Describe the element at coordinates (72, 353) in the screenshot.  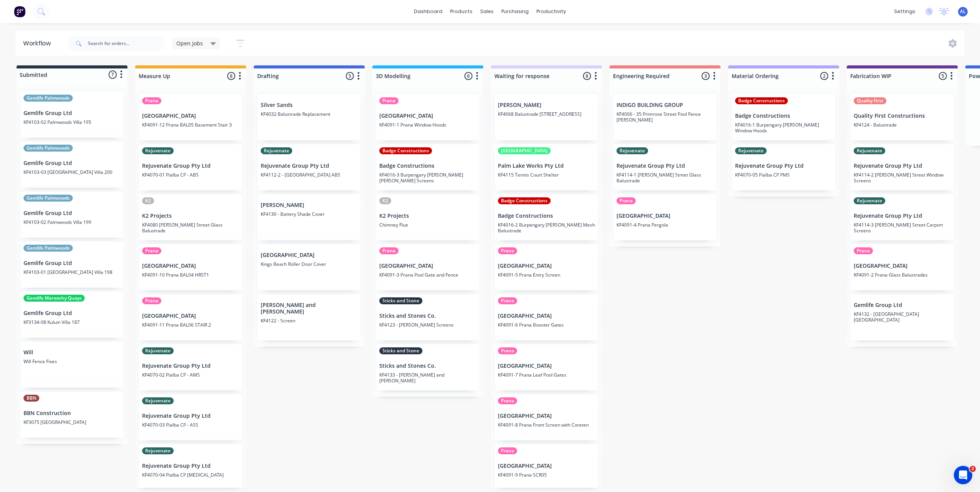
I see `p: Will` at that location.